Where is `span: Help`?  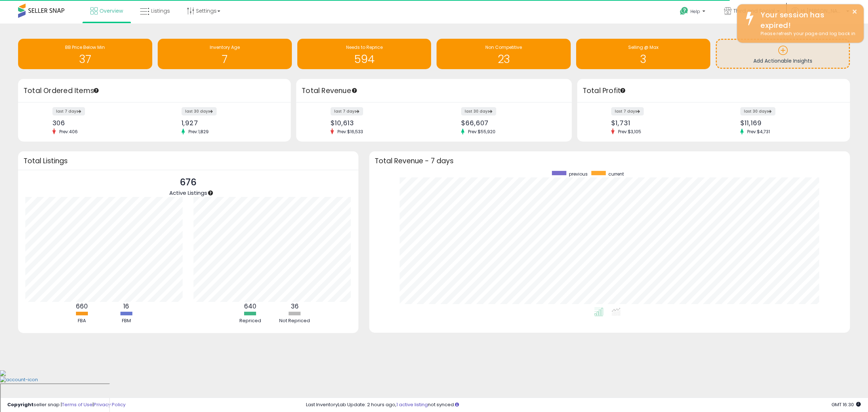 span: Help is located at coordinates (695, 11).